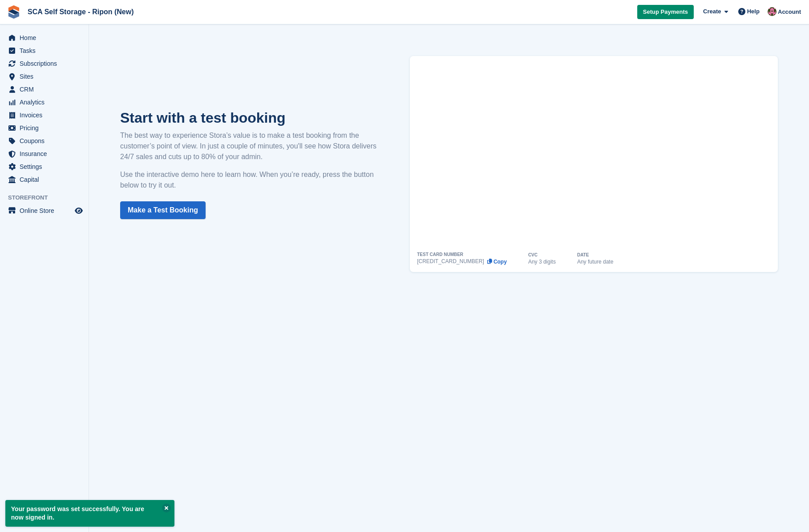  What do you see at coordinates (47, 76) in the screenshot?
I see `span: Sites` at bounding box center [47, 76].